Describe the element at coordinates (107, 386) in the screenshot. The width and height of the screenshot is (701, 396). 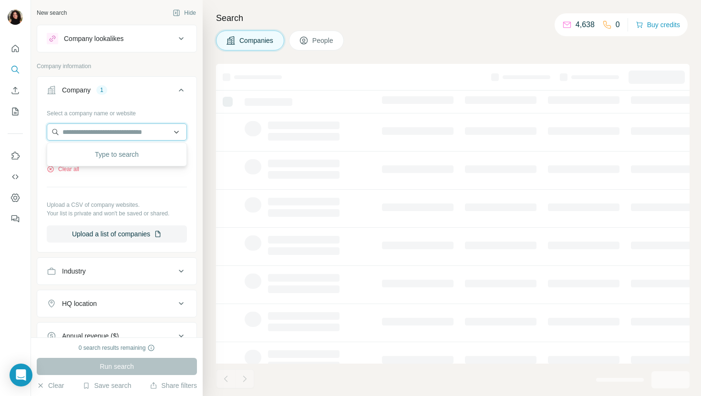
I see `button: Save search` at that location.